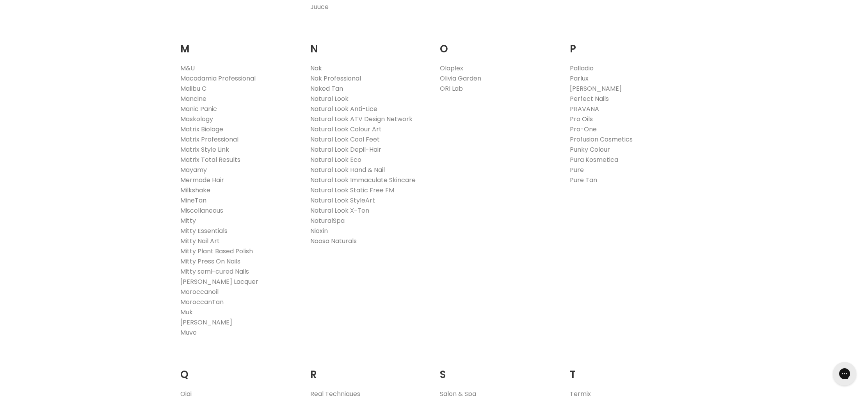 This screenshot has width=868, height=396. I want to click on a: Olivia Garden, so click(460, 78).